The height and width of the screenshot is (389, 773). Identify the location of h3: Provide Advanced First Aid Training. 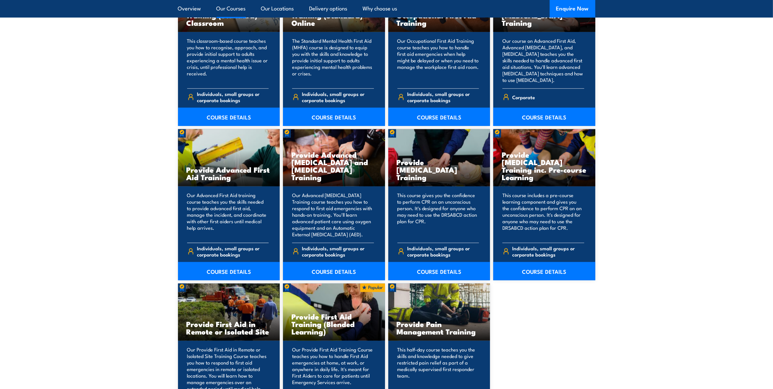
(229, 173).